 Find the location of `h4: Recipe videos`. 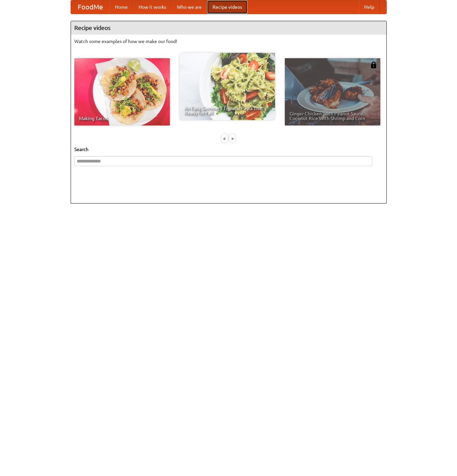

h4: Recipe videos is located at coordinates (229, 28).